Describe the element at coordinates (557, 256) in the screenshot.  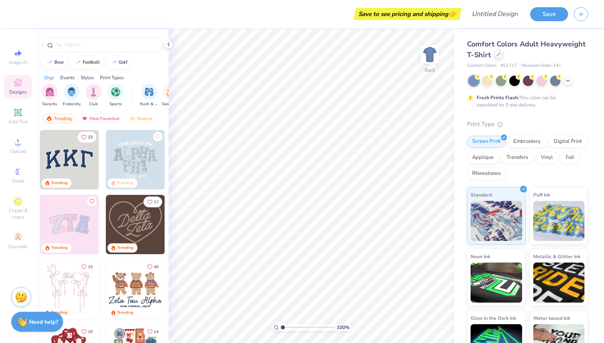
I see `span: Metallic & Glitter Ink` at that location.